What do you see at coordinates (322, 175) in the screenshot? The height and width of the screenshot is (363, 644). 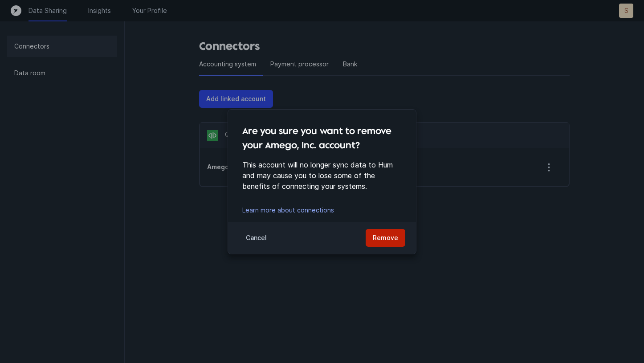 I see `p: This account will no longer sync data to Hum and may cause you to lose some of the benefits of co...` at bounding box center [322, 175].